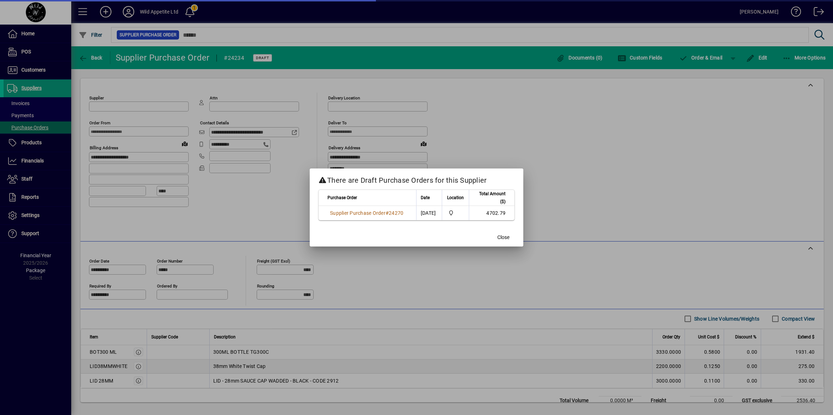 The height and width of the screenshot is (415, 833). Describe the element at coordinates (367, 213) in the screenshot. I see `a: Supplier Purchase Order#24270` at that location.